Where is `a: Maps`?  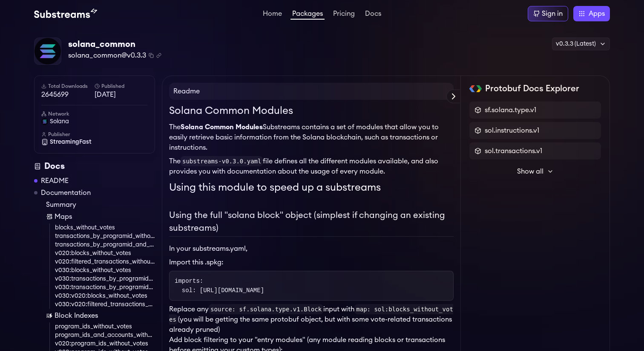
a: Maps is located at coordinates (100, 217).